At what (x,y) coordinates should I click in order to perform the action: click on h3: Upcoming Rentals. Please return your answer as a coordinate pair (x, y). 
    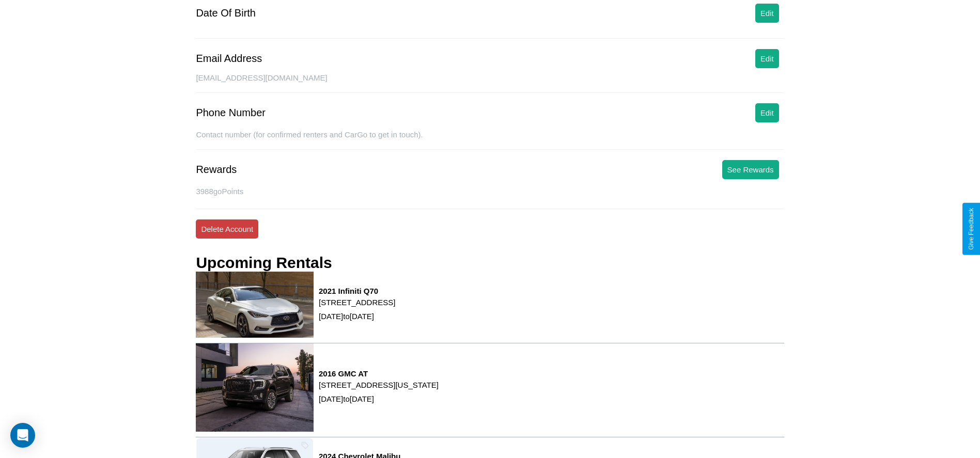
    Looking at the image, I should click on (264, 263).